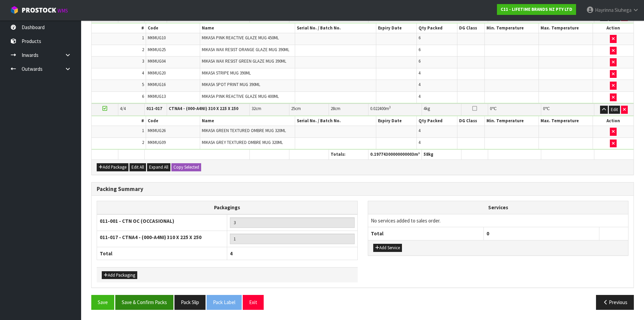  Describe the element at coordinates (615, 302) in the screenshot. I see `button: Previous` at that location.